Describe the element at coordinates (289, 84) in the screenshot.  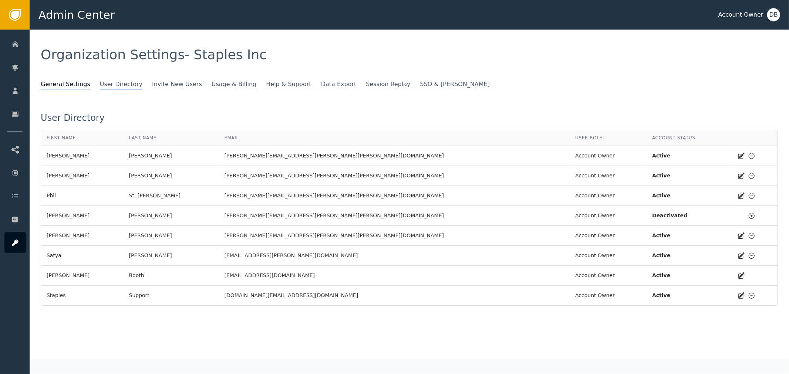
I see `span: Help & Support` at that location.